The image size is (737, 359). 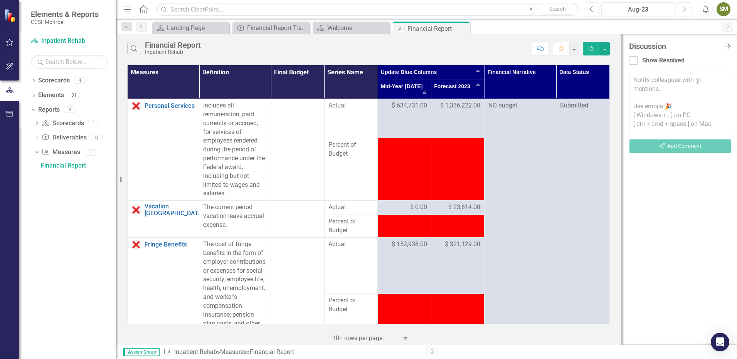 I want to click on span: $ 0.00, so click(x=418, y=207).